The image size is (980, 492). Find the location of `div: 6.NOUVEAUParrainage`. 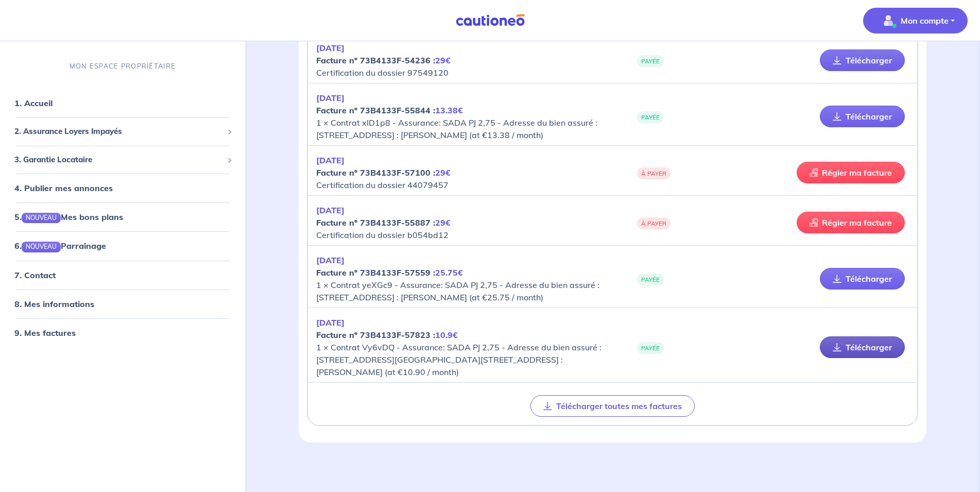

div: 6.NOUVEAUParrainage is located at coordinates (122, 246).